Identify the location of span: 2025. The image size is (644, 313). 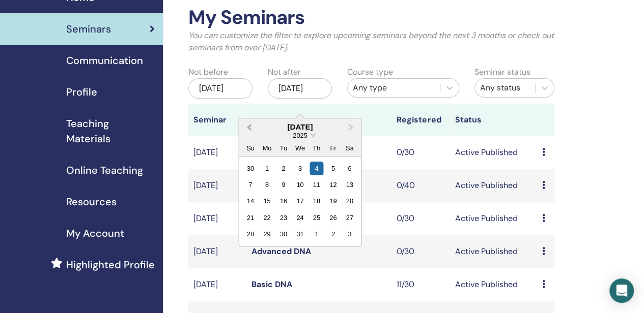
(300, 135).